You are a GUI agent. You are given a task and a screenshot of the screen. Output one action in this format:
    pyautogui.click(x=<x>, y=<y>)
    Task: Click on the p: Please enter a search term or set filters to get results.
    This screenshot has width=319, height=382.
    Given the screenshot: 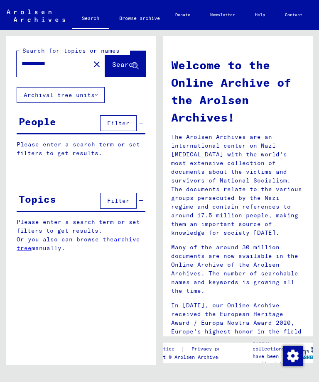 What is the action you would take?
    pyautogui.click(x=81, y=149)
    